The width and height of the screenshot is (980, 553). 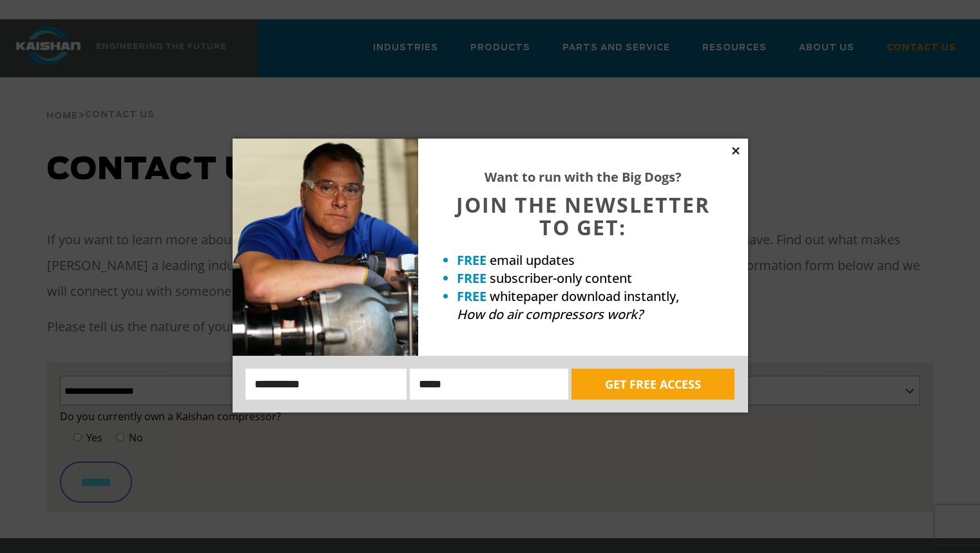 What do you see at coordinates (653, 384) in the screenshot?
I see `button: GET FREE ACCESS` at bounding box center [653, 384].